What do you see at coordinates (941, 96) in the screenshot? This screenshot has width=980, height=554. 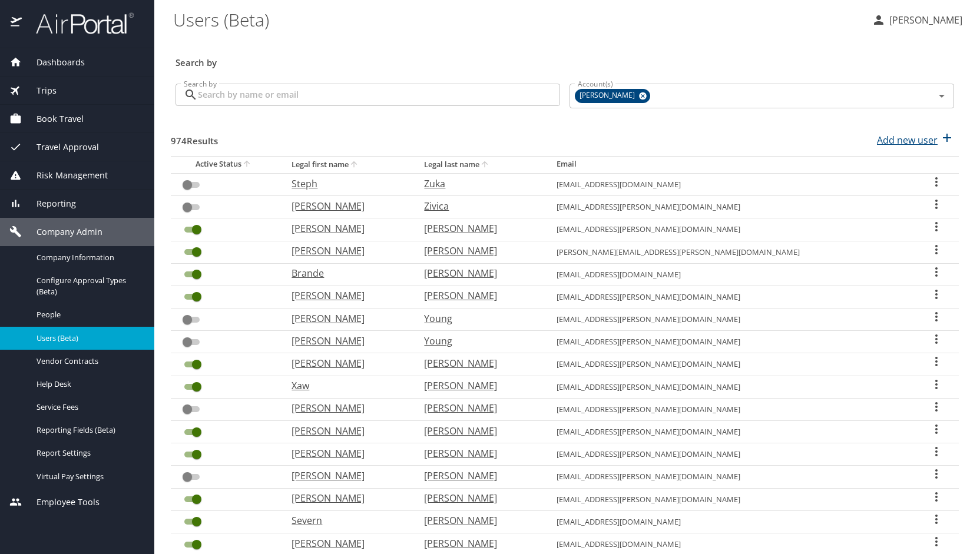 I see `button: Open` at bounding box center [941, 96].